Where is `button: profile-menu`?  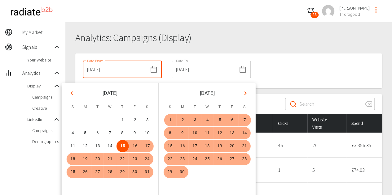 button: profile-menu is located at coordinates (376, 10).